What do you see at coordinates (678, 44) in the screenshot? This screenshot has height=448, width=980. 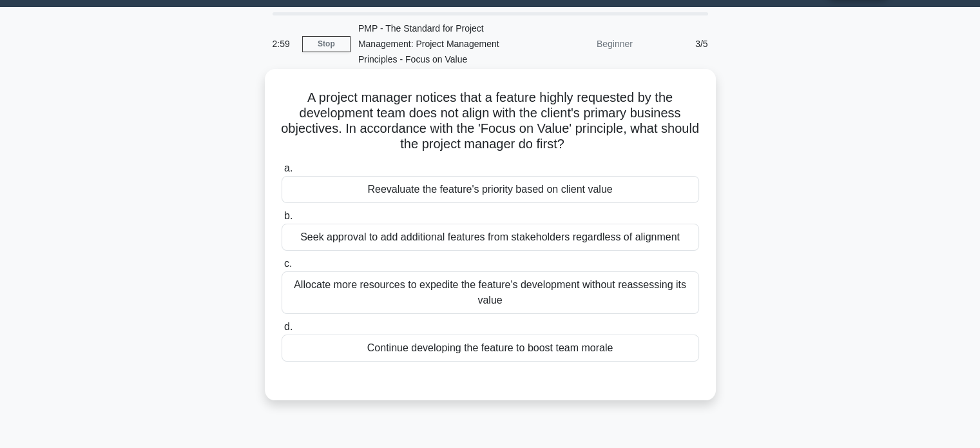 I see `div: 3/5` at bounding box center [678, 44].